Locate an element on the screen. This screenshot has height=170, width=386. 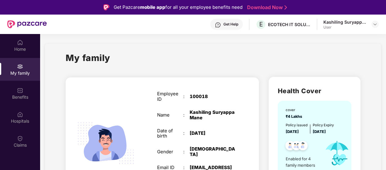
img: Stroke is located at coordinates (286, 7).